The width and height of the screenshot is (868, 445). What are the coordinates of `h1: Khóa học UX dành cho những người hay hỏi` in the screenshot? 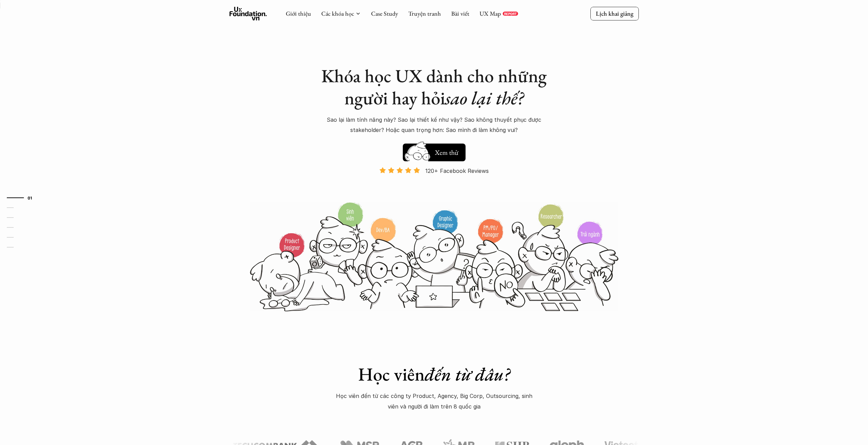 It's located at (434, 87).